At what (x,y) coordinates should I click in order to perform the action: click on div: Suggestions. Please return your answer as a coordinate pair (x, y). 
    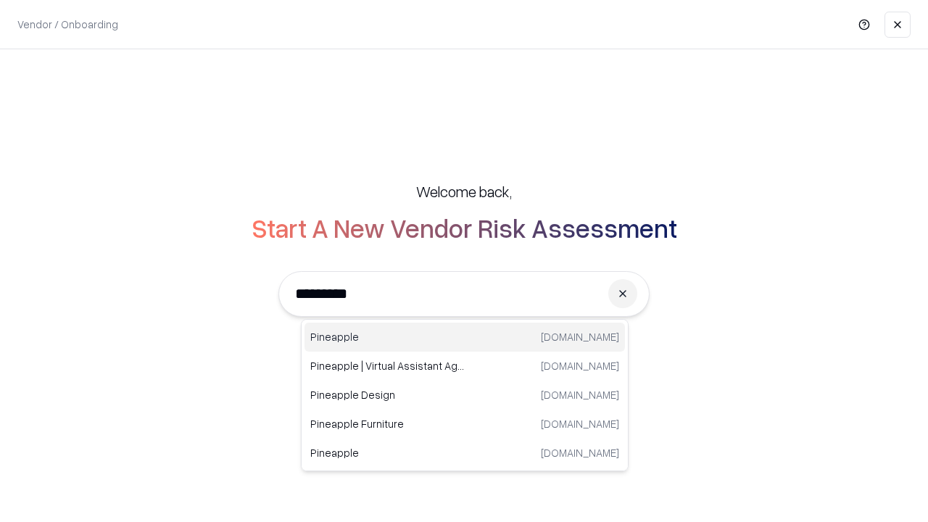
    Looking at the image, I should click on (465, 395).